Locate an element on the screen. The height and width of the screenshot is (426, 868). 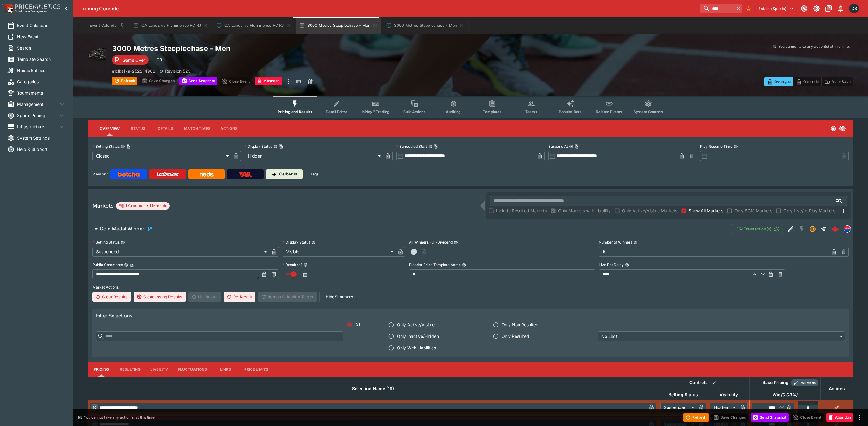
img: Cerberus is located at coordinates (274, 174).